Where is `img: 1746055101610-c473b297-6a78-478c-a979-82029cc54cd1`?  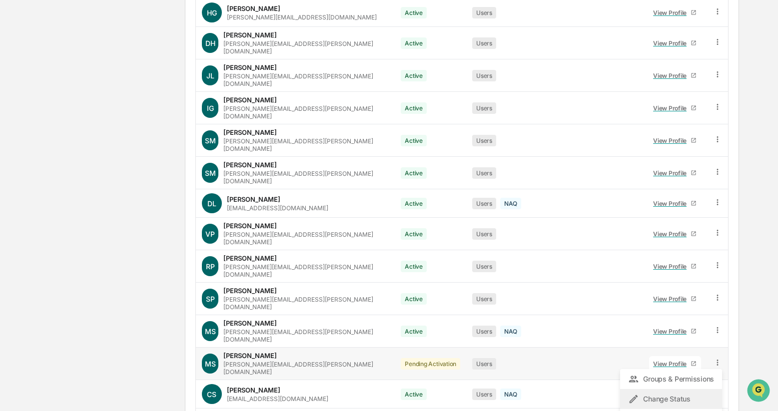 img: 1746055101610-c473b297-6a78-478c-a979-82029cc54cd1 is located at coordinates (19, 85).